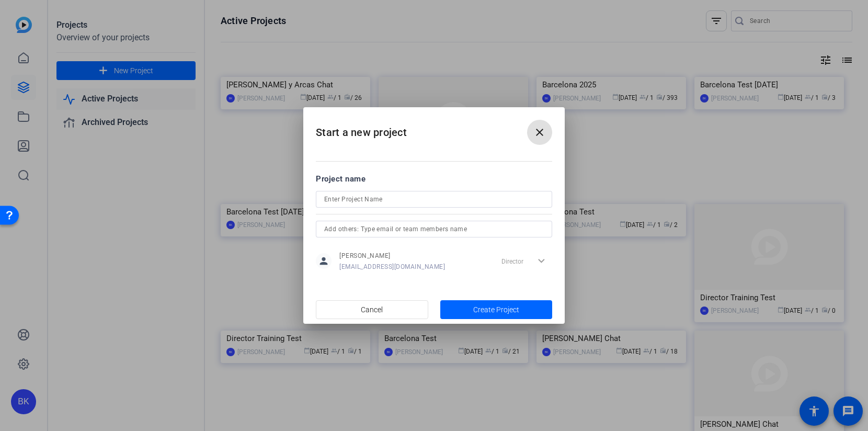 This screenshot has height=431, width=868. What do you see at coordinates (434, 128) in the screenshot?
I see `h2: Start a new project` at bounding box center [434, 128].